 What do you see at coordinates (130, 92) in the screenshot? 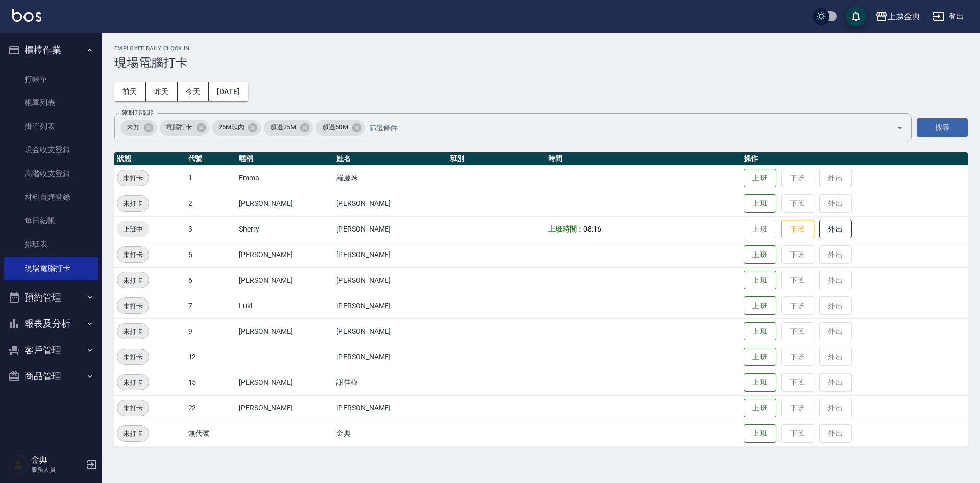
I see `button: 前天` at bounding box center [130, 92].